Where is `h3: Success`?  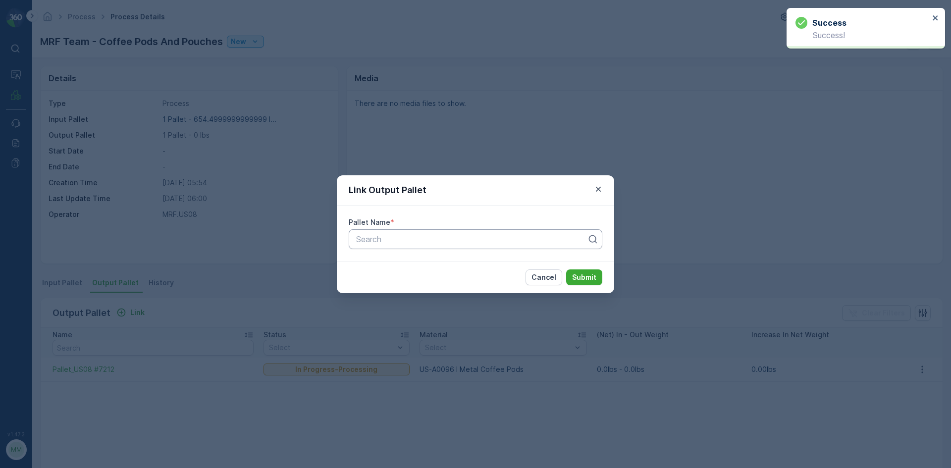 h3: Success is located at coordinates (829, 23).